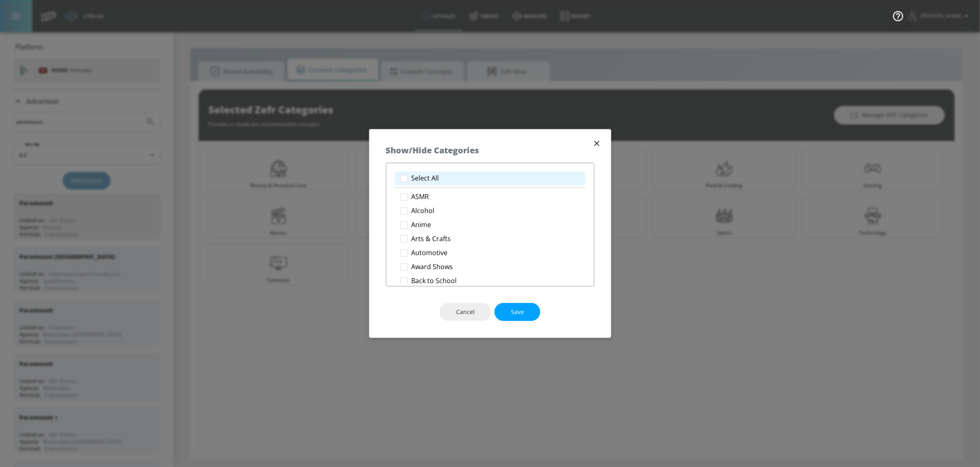 This screenshot has width=980, height=467. I want to click on p: Select All, so click(425, 178).